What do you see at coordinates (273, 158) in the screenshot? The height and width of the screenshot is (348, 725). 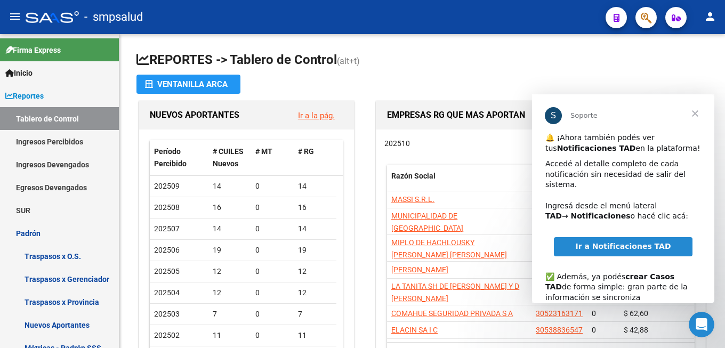 I see `datatable-header-cell: # MT` at bounding box center [273, 158].